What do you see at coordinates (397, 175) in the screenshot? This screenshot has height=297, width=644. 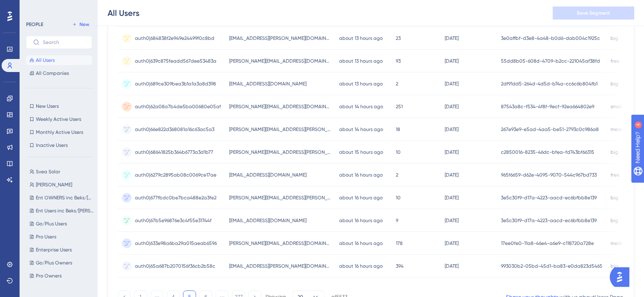 I see `span: 2` at bounding box center [397, 175].